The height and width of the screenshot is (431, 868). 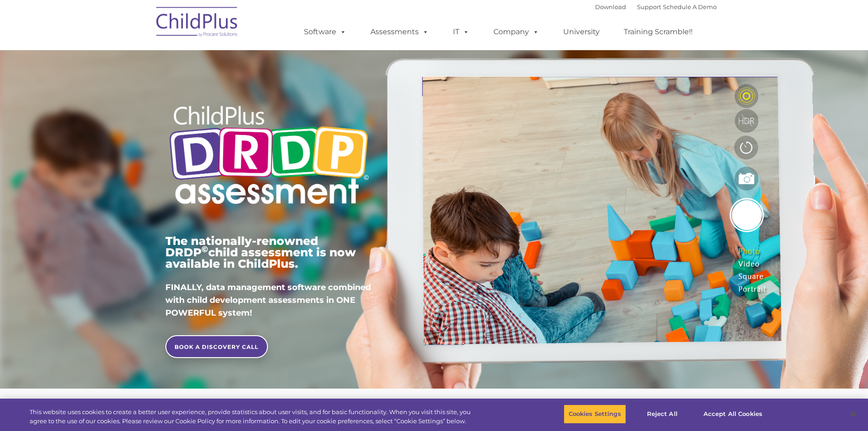 What do you see at coordinates (658, 32) in the screenshot?
I see `a: Training Scramble!!` at bounding box center [658, 32].